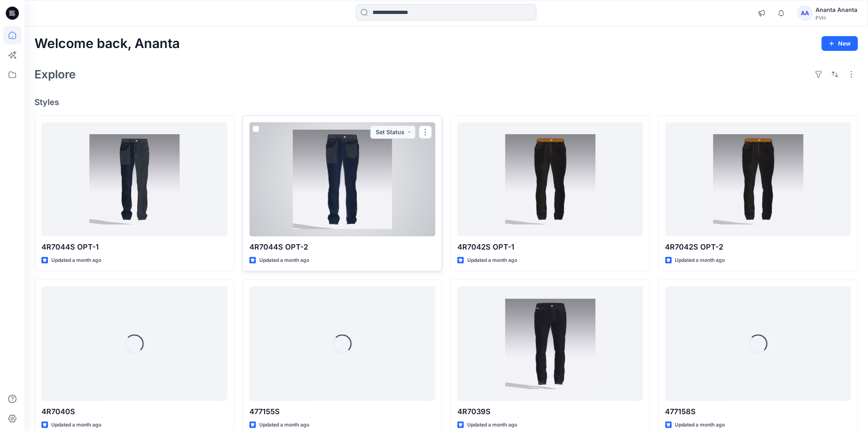 Image resolution: width=868 pixels, height=431 pixels. I want to click on div: AA, so click(806, 13).